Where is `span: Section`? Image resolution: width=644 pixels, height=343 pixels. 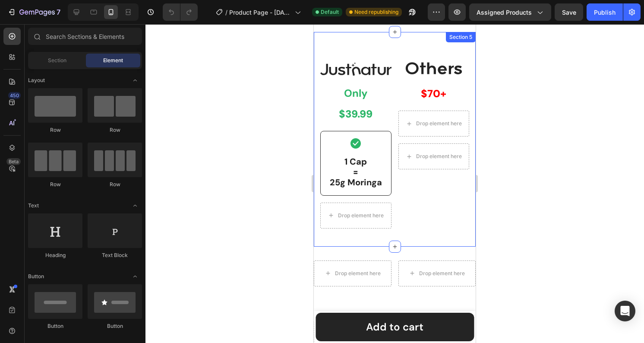 span: Section is located at coordinates (57, 60).